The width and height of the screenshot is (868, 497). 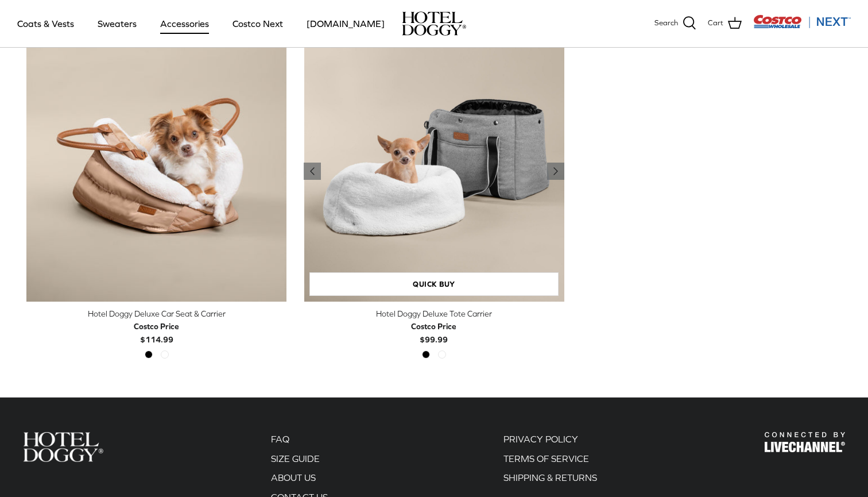 What do you see at coordinates (46, 24) in the screenshot?
I see `a: Coats & Vests` at bounding box center [46, 24].